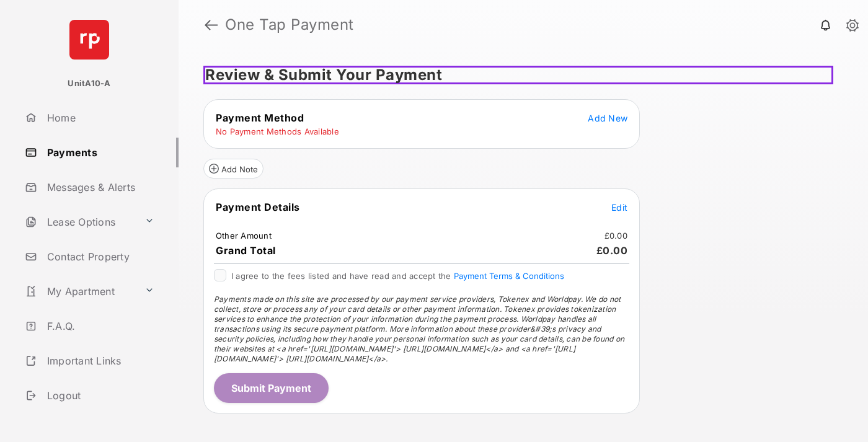  What do you see at coordinates (290, 25) in the screenshot?
I see `strong: One Tap Payment` at bounding box center [290, 25].